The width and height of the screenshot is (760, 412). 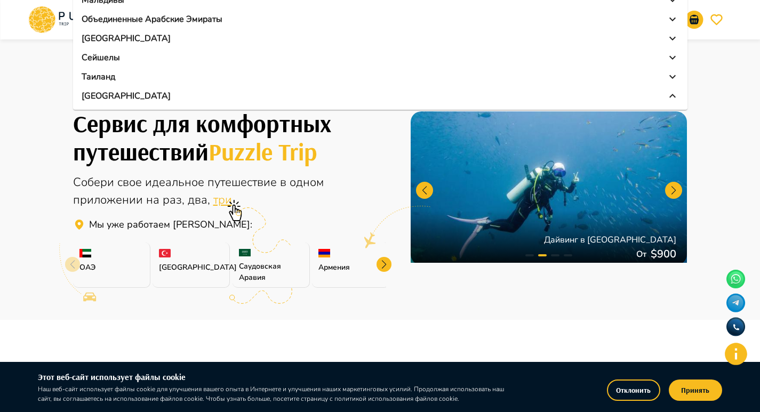 What do you see at coordinates (307, 182) in the screenshot?
I see `span: одном` at bounding box center [307, 182].